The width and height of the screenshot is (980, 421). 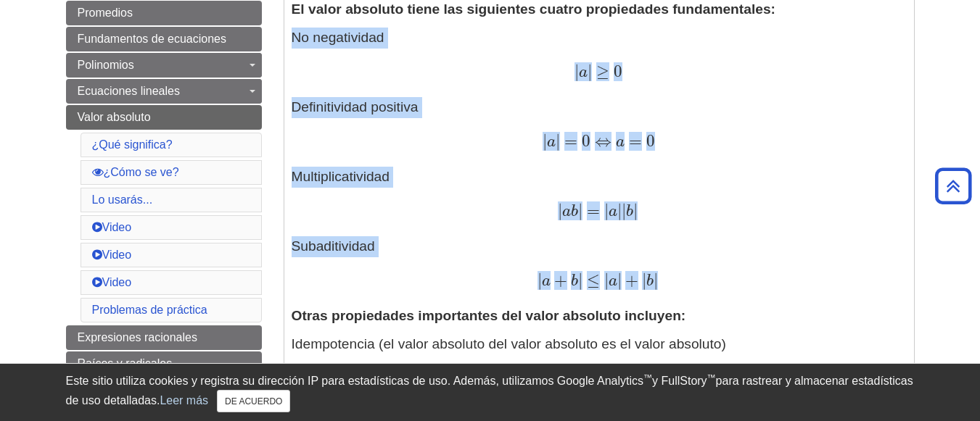 I want to click on font: Subaditividad, so click(x=333, y=246).